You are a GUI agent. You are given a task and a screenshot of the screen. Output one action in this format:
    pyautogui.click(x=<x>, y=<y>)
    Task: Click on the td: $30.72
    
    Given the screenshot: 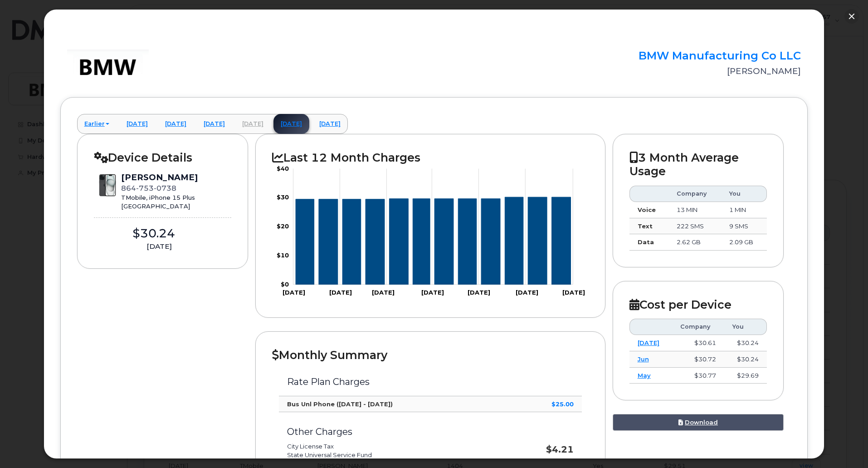 What is the action you would take?
    pyautogui.click(x=698, y=359)
    